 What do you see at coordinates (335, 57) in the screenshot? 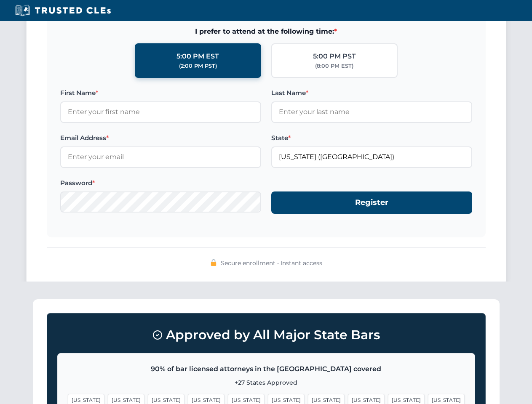
I see `div: 5:00 PM PST` at bounding box center [335, 57].